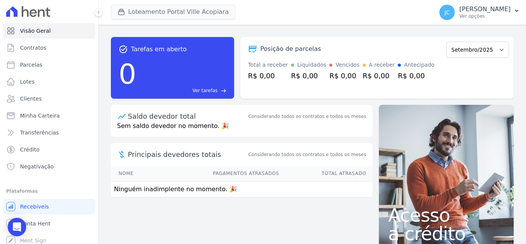 The width and height of the screenshot is (526, 244). Describe the element at coordinates (49, 191) in the screenshot. I see `div: Plataformas` at that location.